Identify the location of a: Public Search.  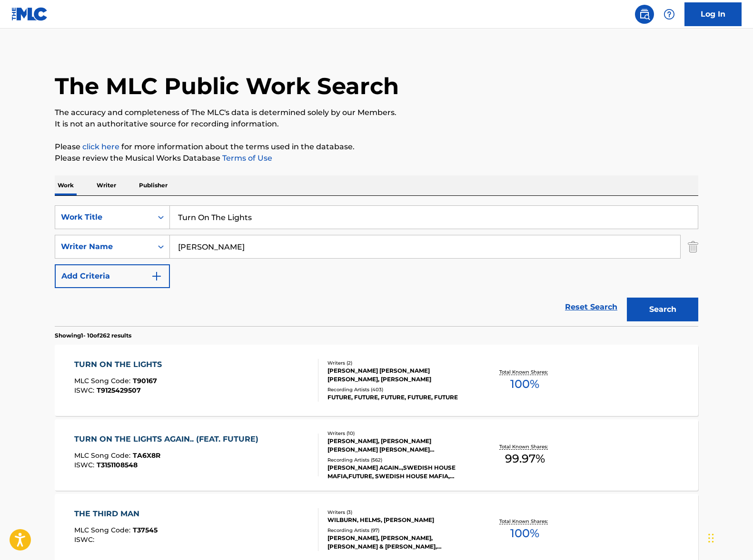
(645, 14).